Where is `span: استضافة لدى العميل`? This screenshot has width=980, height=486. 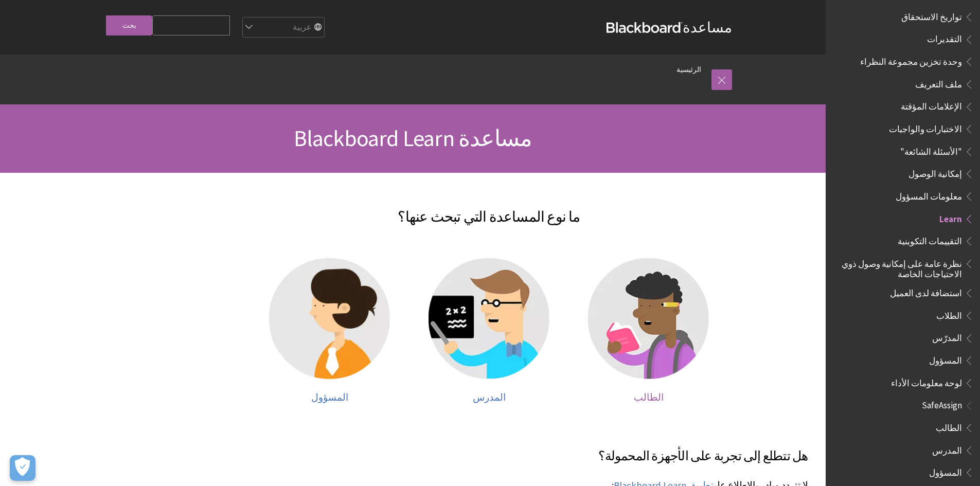
span: استضافة لدى العميل is located at coordinates (926, 291).